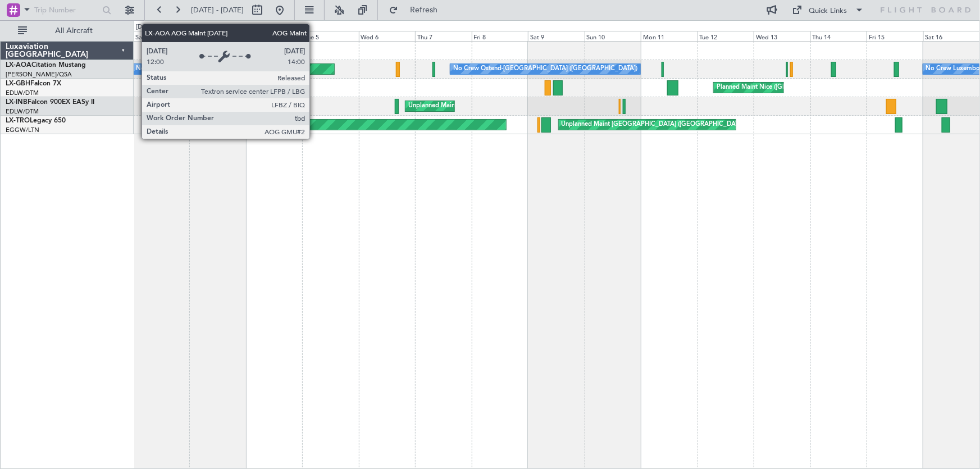 The height and width of the screenshot is (469, 980). What do you see at coordinates (35, 121) in the screenshot?
I see `a: LX-TROLegacy 650` at bounding box center [35, 121].